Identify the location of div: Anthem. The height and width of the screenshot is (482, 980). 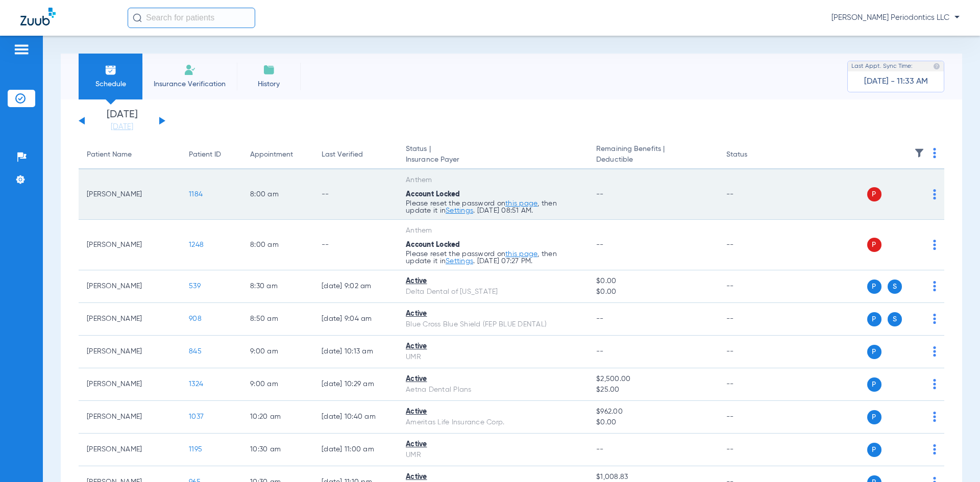
(492, 230).